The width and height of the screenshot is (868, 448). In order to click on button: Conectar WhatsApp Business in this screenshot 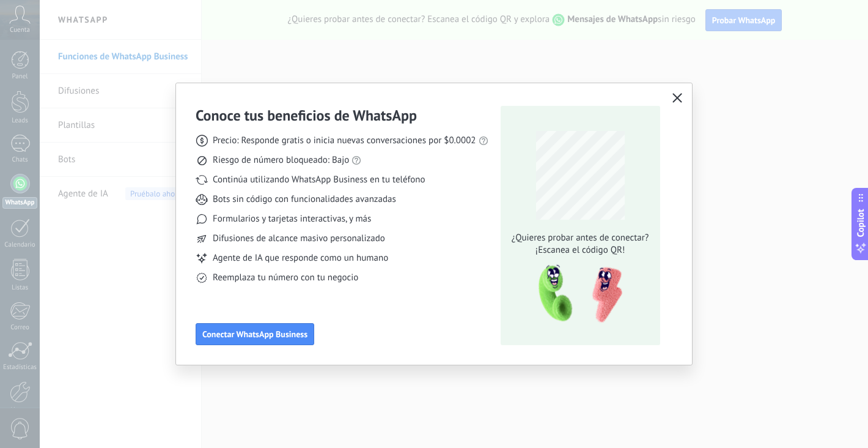, I will do `click(255, 334)`.